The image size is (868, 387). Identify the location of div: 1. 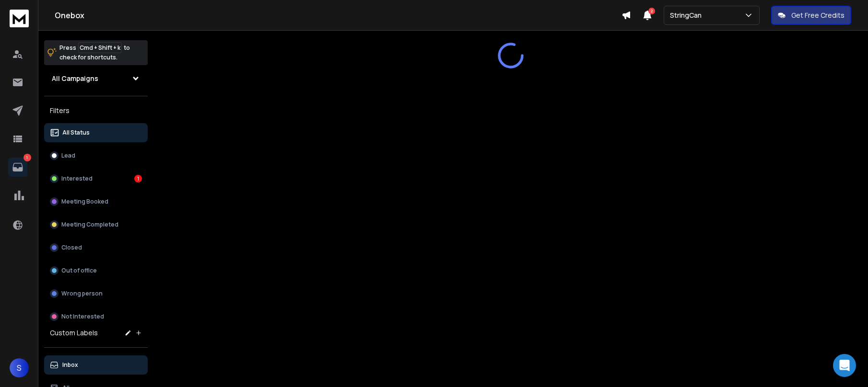
(138, 179).